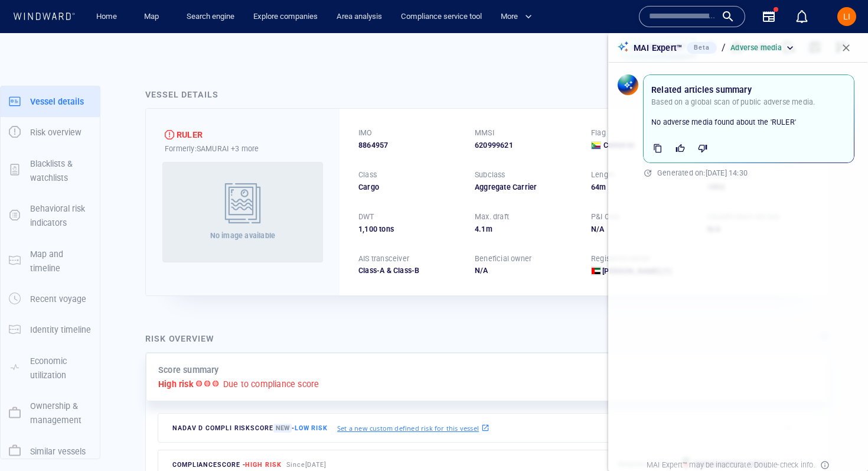 This screenshot has height=471, width=868. What do you see at coordinates (271, 384) in the screenshot?
I see `p: Due to compliance score` at bounding box center [271, 384].